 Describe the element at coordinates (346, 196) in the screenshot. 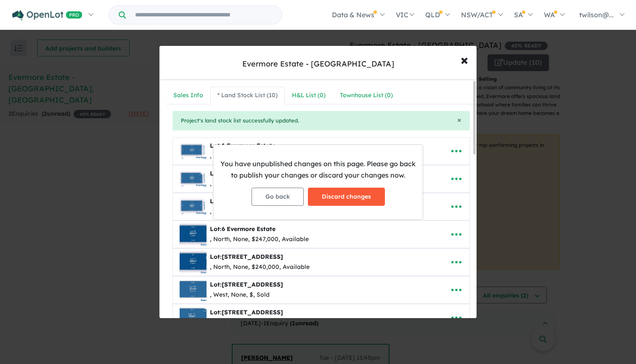

I see `button: Discard changes` at that location.